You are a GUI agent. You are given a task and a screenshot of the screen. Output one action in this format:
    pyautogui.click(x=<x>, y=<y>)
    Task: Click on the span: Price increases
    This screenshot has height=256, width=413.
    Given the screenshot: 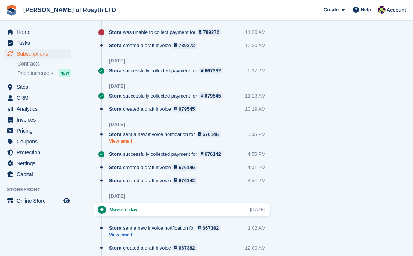 What is the action you would take?
    pyautogui.click(x=35, y=73)
    